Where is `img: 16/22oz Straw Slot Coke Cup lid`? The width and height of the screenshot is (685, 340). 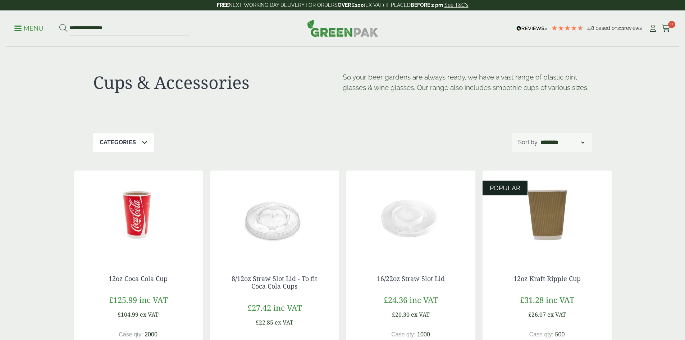
img: 16/22oz Straw Slot Coke Cup lid is located at coordinates (410, 215).